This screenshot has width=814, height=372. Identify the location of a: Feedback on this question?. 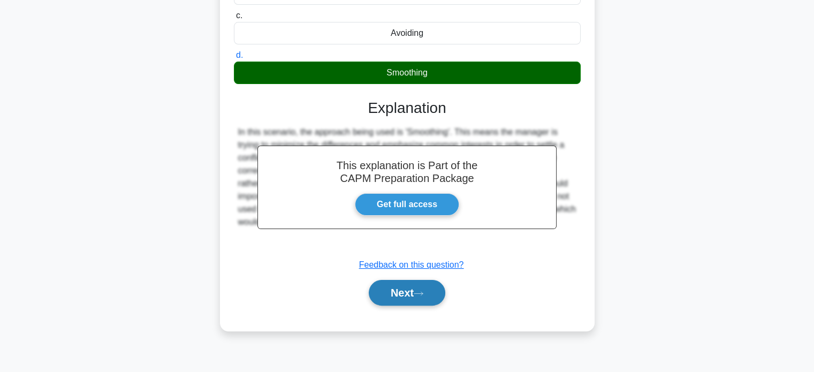
(411, 264).